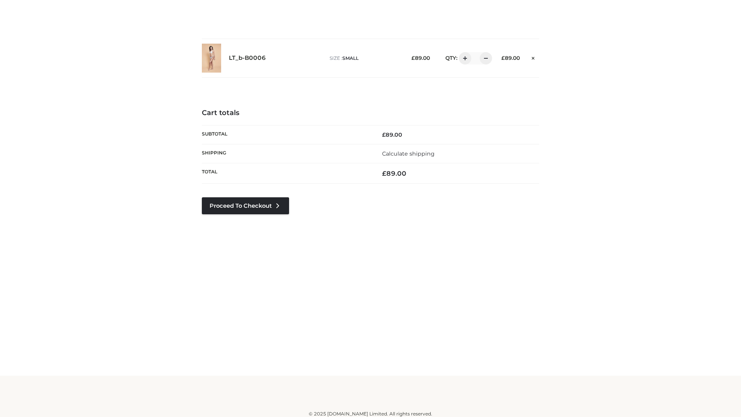  What do you see at coordinates (286, 173) in the screenshot?
I see `th: Total` at bounding box center [286, 173].